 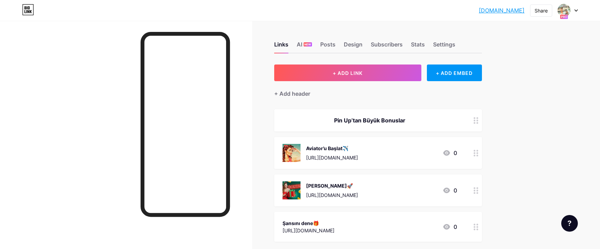 I want to click on div: + ADD EMBED, so click(x=454, y=73).